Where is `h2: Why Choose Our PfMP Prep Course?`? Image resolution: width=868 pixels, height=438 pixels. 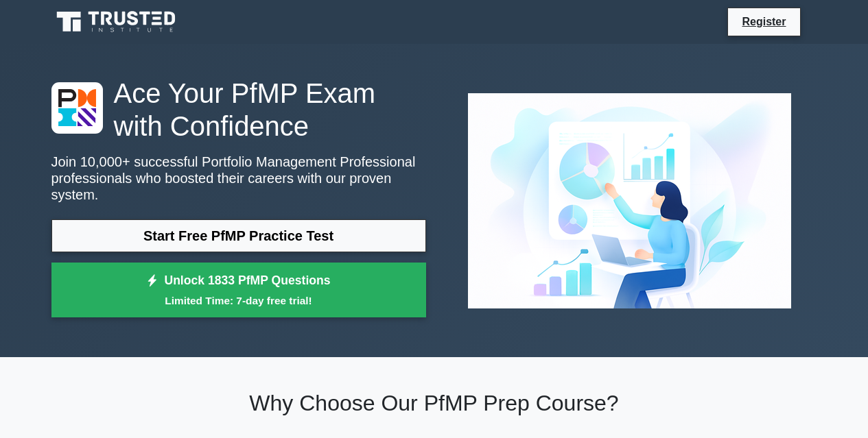
h2: Why Choose Our PfMP Prep Course? is located at coordinates (434, 403).